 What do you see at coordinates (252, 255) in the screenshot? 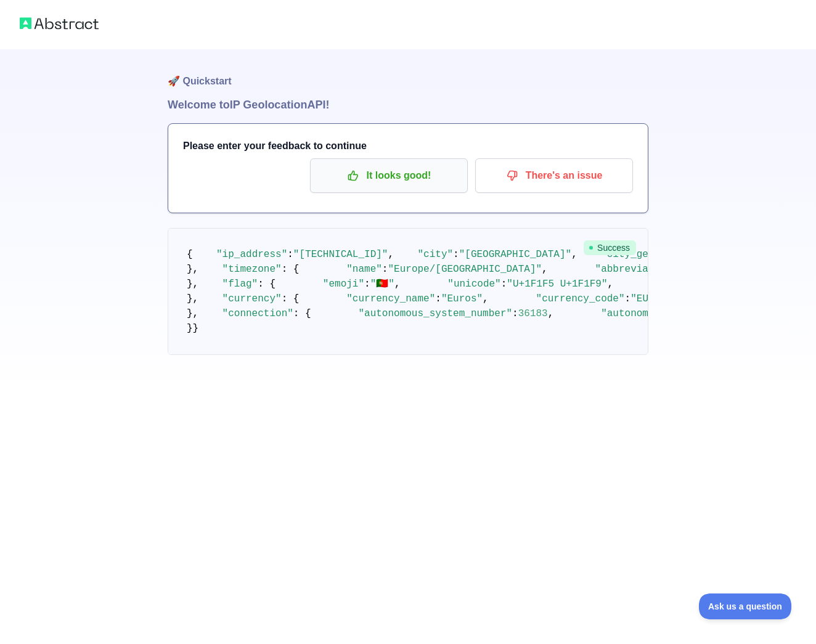
I see `span: "ip_address"` at bounding box center [252, 255].